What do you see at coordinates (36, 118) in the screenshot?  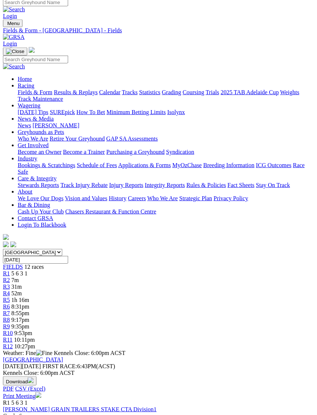 I see `a: News & Media` at bounding box center [36, 118].